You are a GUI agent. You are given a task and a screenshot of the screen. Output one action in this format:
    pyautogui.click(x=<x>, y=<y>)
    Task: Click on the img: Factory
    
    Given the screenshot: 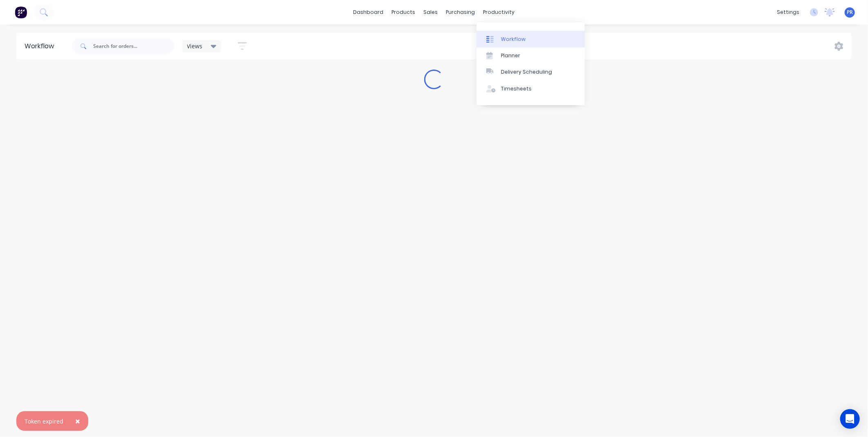 What is the action you would take?
    pyautogui.click(x=21, y=12)
    